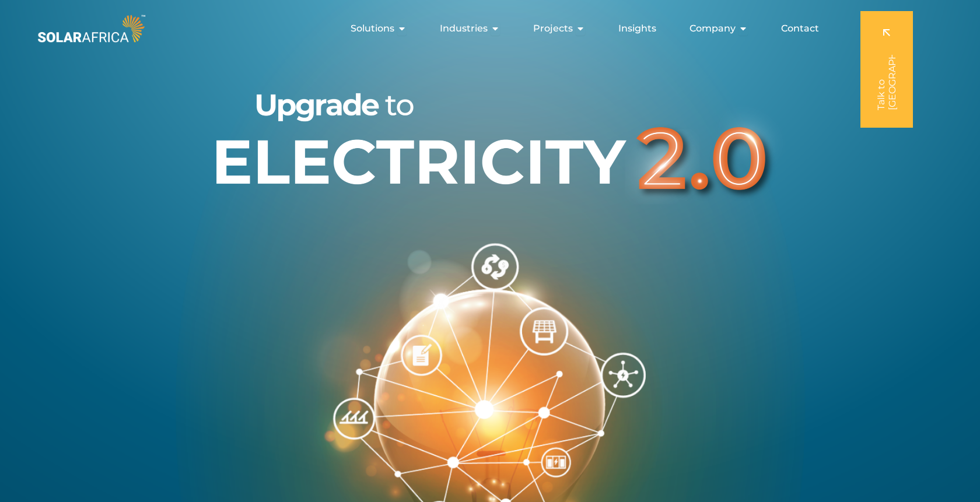 The width and height of the screenshot is (980, 502). What do you see at coordinates (637, 28) in the screenshot?
I see `span: Insights` at bounding box center [637, 28].